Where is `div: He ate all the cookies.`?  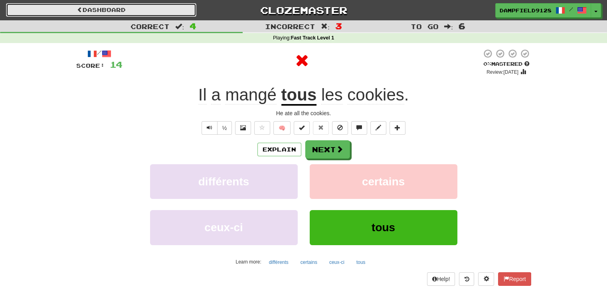 div: He ate all the cookies. is located at coordinates (304, 113).